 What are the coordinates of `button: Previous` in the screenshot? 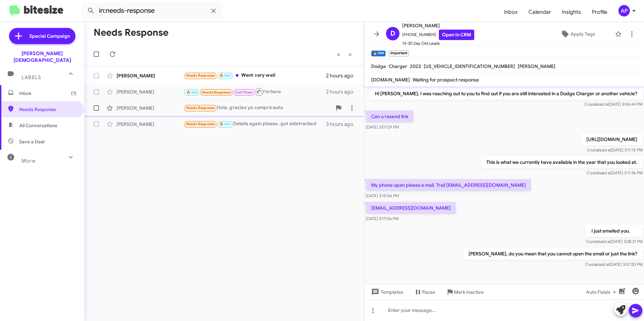 It's located at (339, 54).